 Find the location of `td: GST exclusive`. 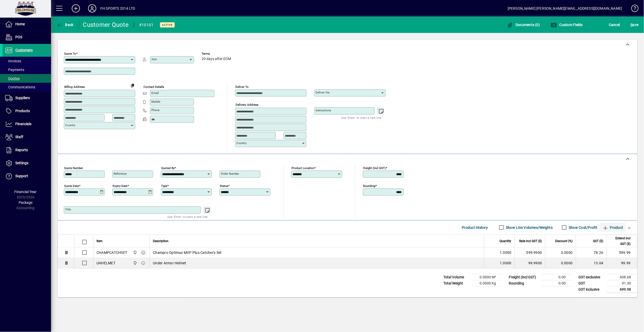

td: GST exclusive is located at coordinates (591, 277).